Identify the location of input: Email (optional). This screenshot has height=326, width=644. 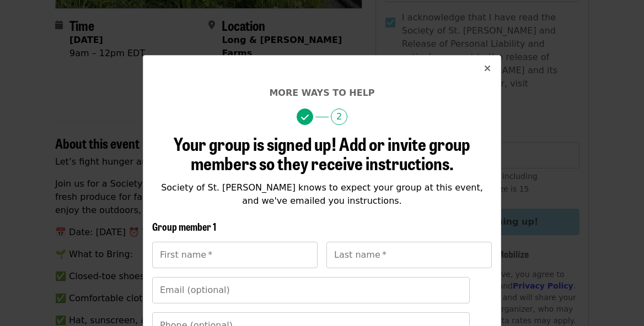
(311, 291).